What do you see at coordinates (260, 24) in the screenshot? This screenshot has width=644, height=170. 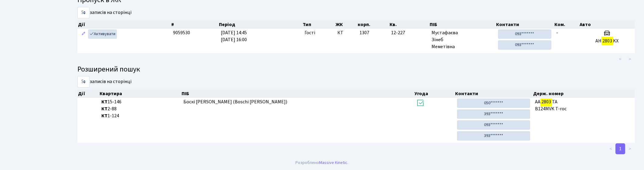 I see `th: Період` at bounding box center [260, 24].